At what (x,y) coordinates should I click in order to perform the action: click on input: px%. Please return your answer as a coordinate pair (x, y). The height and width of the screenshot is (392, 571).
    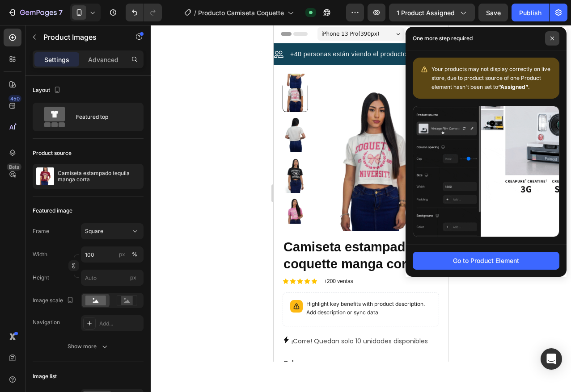
    Looking at the image, I should click on (112, 255).